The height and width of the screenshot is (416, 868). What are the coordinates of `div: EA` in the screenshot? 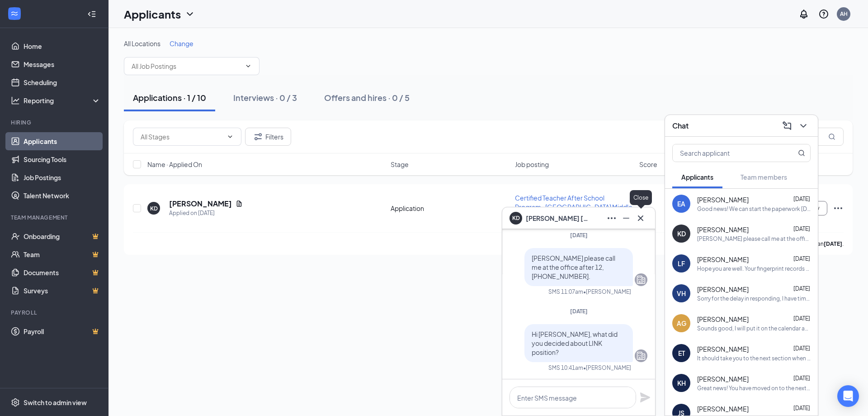 It's located at (682, 203).